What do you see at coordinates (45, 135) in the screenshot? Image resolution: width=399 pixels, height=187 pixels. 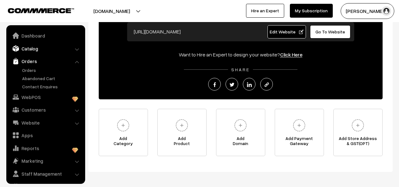 I see `a: Apps` at bounding box center [45, 135].